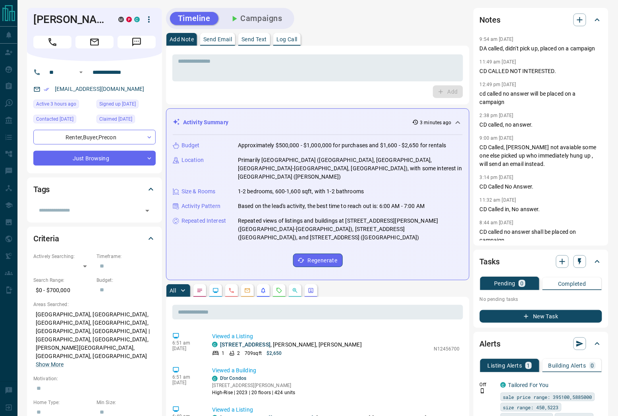 This screenshot has height=416, width=618. What do you see at coordinates (541, 98) in the screenshot?
I see `p: cd called no answer will be placed on a campaign` at bounding box center [541, 98].